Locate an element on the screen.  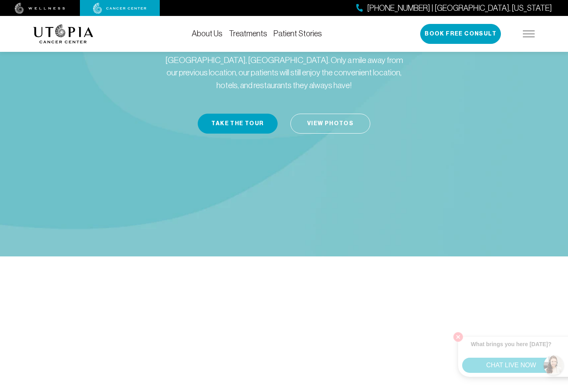
a: Treatments is located at coordinates (248, 34).